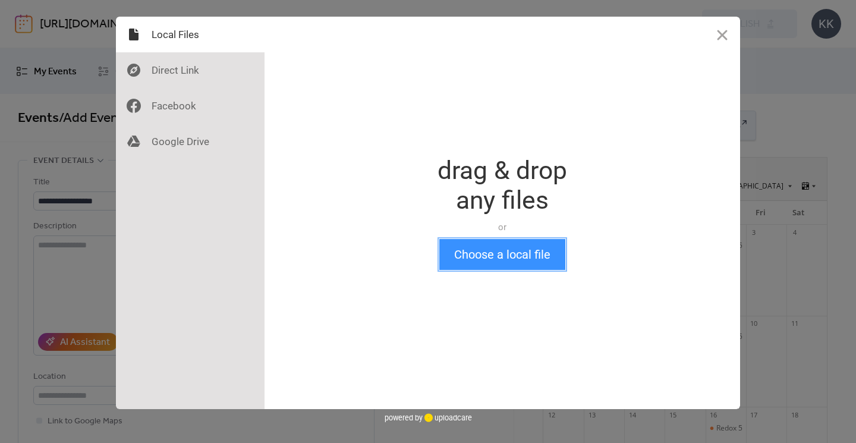 This screenshot has width=856, height=443. Describe the element at coordinates (722, 34) in the screenshot. I see `button: Close` at that location.